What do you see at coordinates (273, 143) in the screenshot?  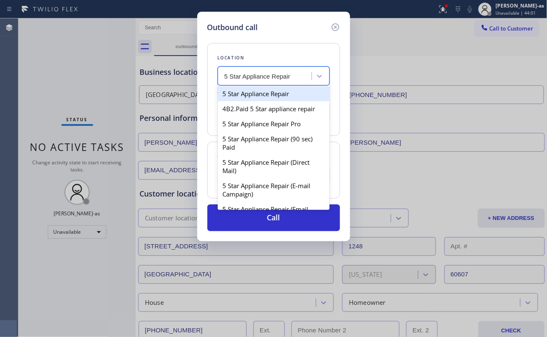 I see `div: 5 Star Appliance Repair (90 sec) Paid` at bounding box center [273, 143].